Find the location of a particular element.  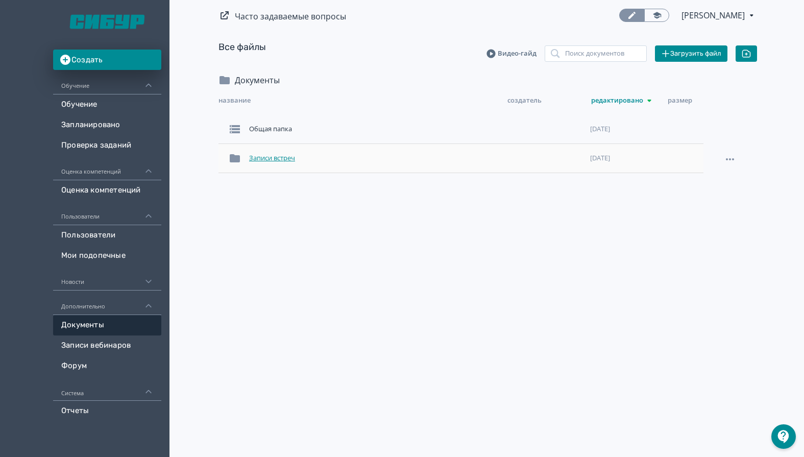

img: https://files.teachbase.ru/system/slaveaccount/47589/logo/medium-a49abc3712dd1f8874ea51c7ae175069... is located at coordinates (107, 21).